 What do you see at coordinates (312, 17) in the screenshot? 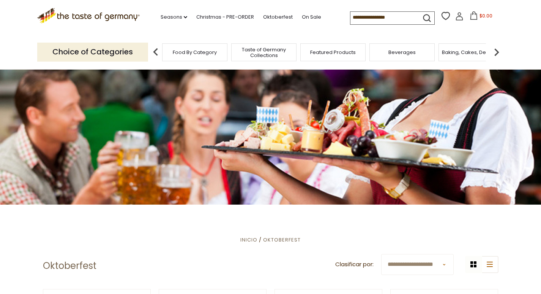
I see `a: On Sale` at bounding box center [312, 17].